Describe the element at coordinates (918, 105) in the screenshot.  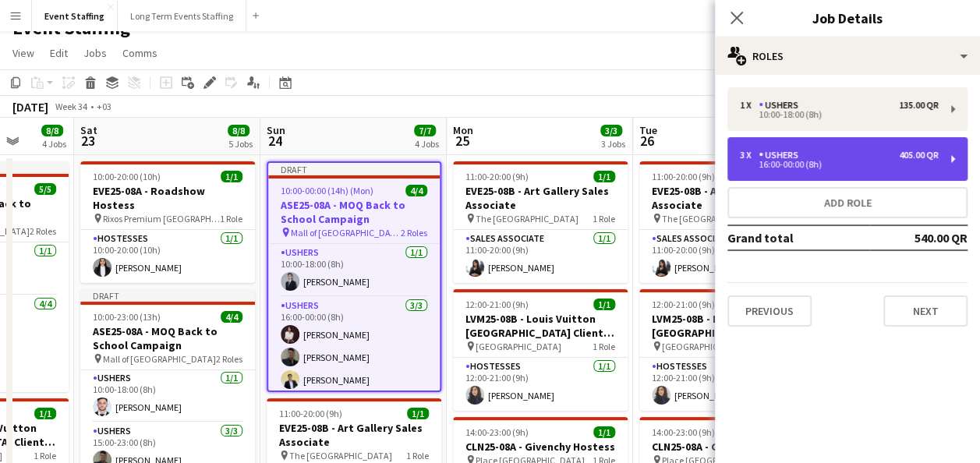
I see `div: 135.00 QR` at that location.